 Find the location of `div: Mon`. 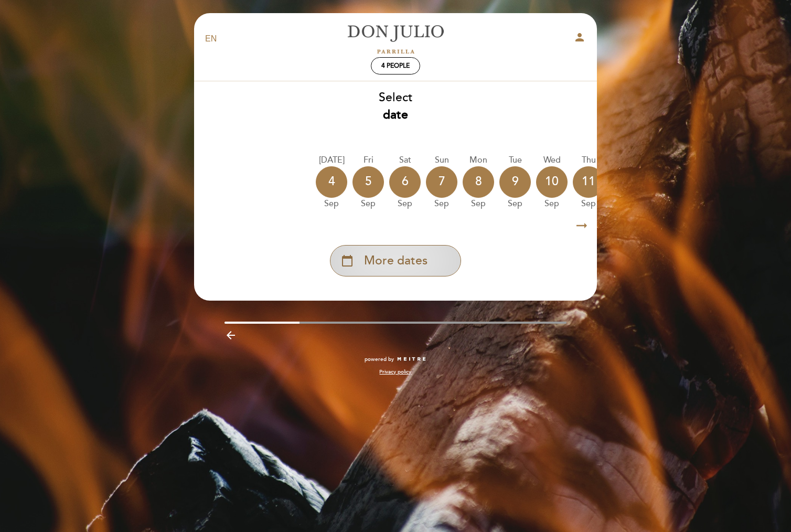

div: Mon is located at coordinates (478, 160).